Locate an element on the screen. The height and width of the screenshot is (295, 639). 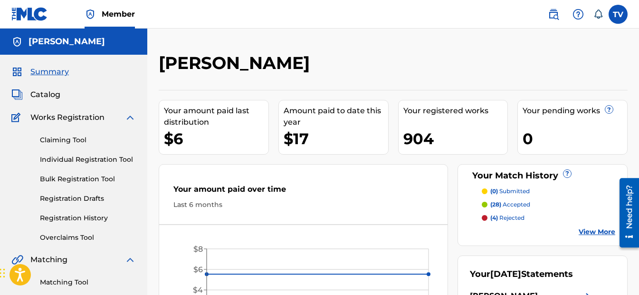
div: $17 is located at coordinates (336, 138).